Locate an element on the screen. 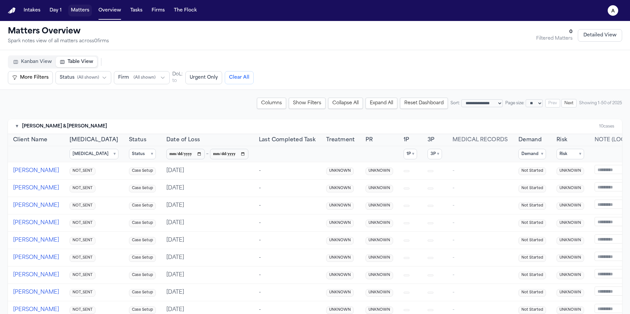 The image size is (630, 314). button: Date of Loss is located at coordinates (183, 140).